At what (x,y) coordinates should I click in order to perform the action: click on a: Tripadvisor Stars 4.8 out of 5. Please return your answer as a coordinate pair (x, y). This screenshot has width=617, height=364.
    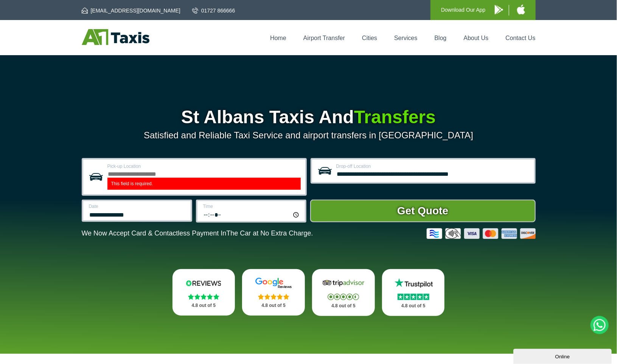
    Looking at the image, I should click on (343, 292).